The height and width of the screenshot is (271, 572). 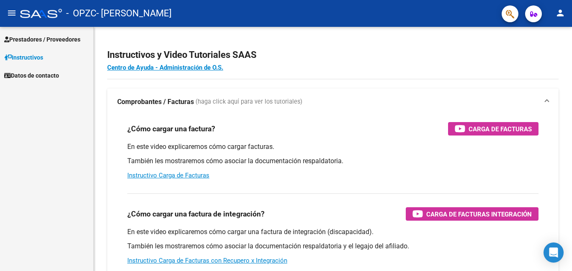 What do you see at coordinates (12, 13) in the screenshot?
I see `mat-icon: menu` at bounding box center [12, 13].